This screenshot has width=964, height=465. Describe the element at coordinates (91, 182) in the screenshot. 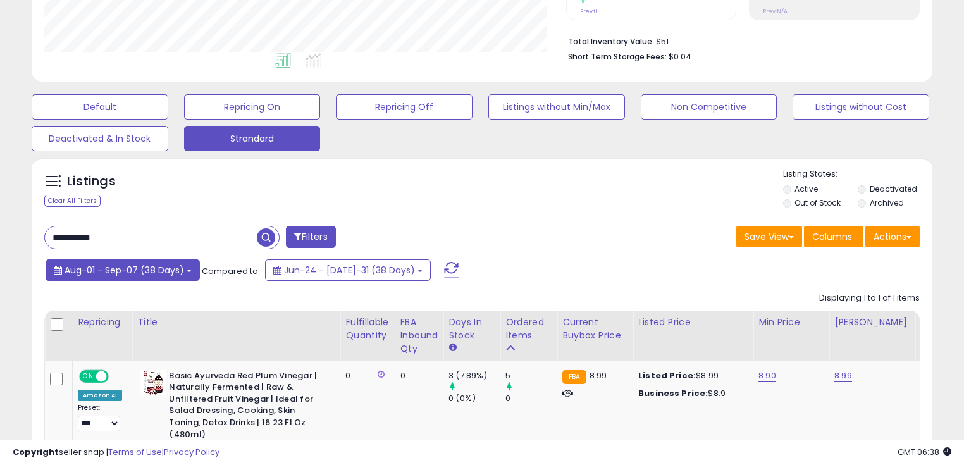

I see `h5: Listings` at that location.